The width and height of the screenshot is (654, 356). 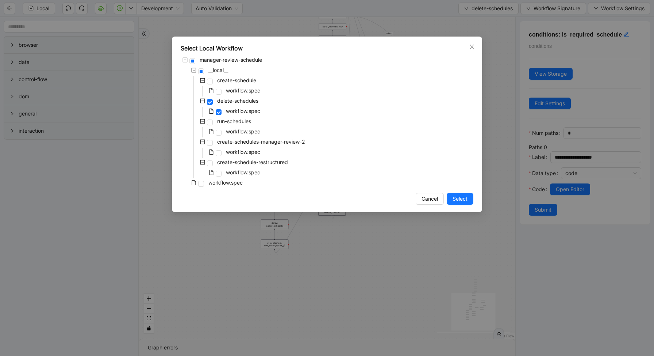 What do you see at coordinates (234, 121) in the screenshot?
I see `span: run-schedules` at bounding box center [234, 121].